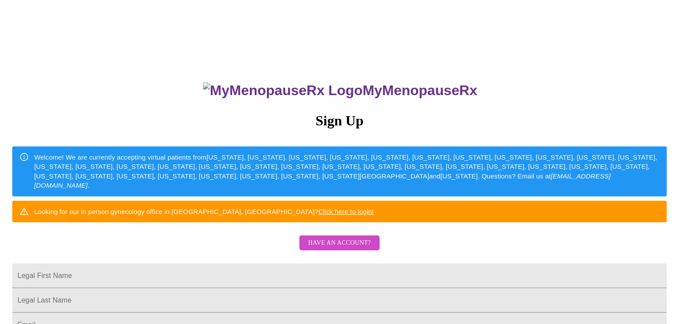  Describe the element at coordinates (283, 90) in the screenshot. I see `img: MyMenopauseRx Logo` at that location.